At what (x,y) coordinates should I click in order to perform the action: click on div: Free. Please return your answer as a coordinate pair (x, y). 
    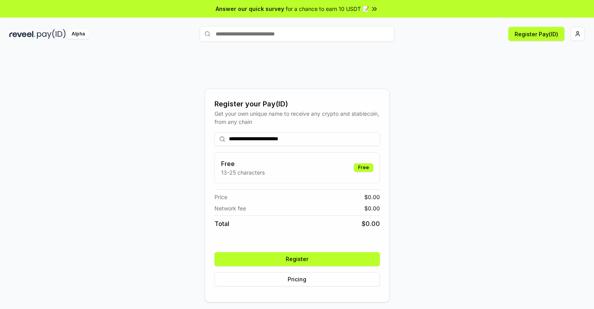
    Looking at the image, I should click on (363, 167).